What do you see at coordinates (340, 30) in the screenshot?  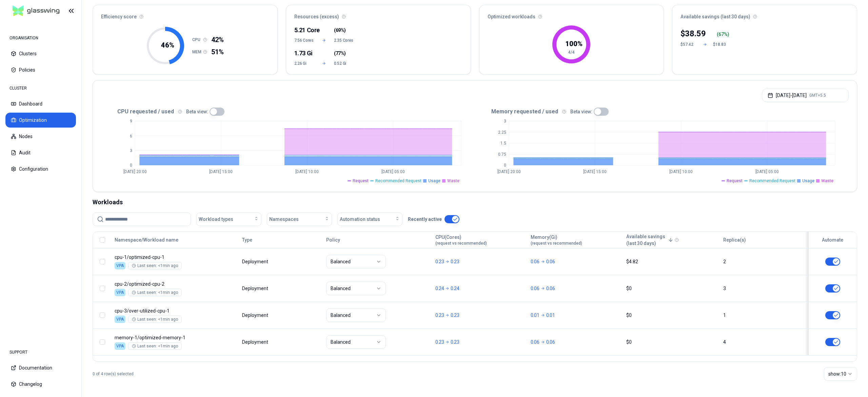 I see `span: 69%` at bounding box center [340, 30].